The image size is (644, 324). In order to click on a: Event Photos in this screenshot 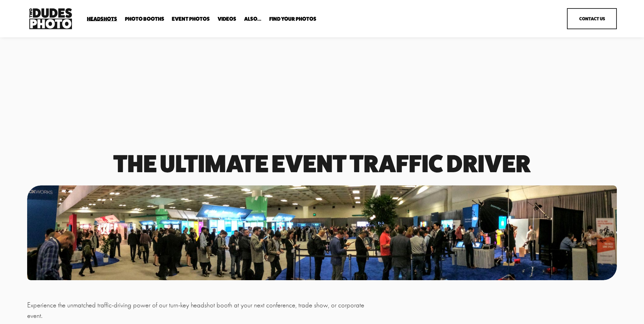, I will do `click(191, 19)`.